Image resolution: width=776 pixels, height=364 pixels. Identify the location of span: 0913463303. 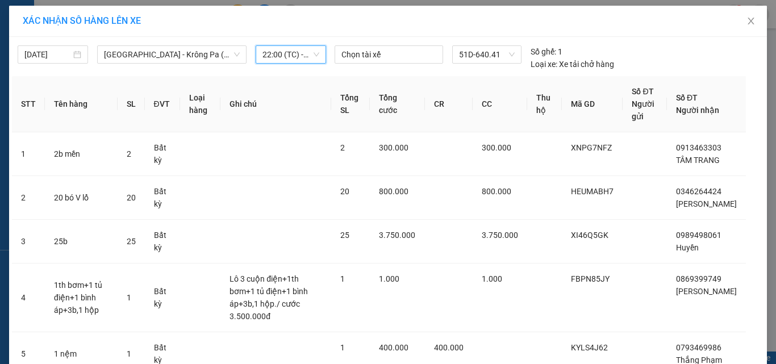
(699, 148).